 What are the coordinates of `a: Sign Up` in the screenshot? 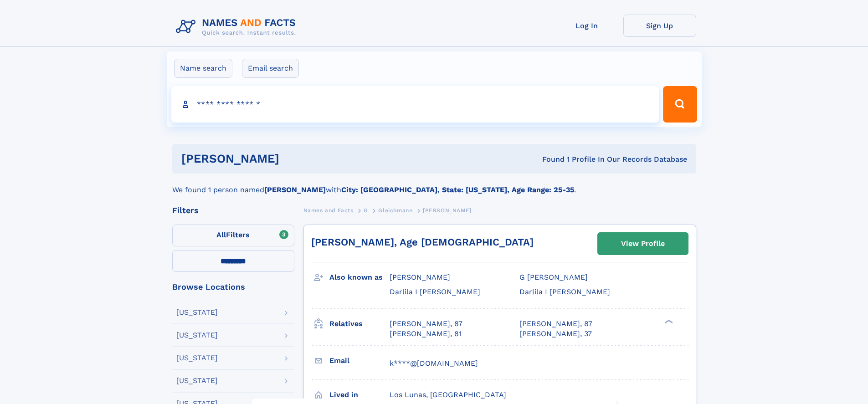 It's located at (660, 25).